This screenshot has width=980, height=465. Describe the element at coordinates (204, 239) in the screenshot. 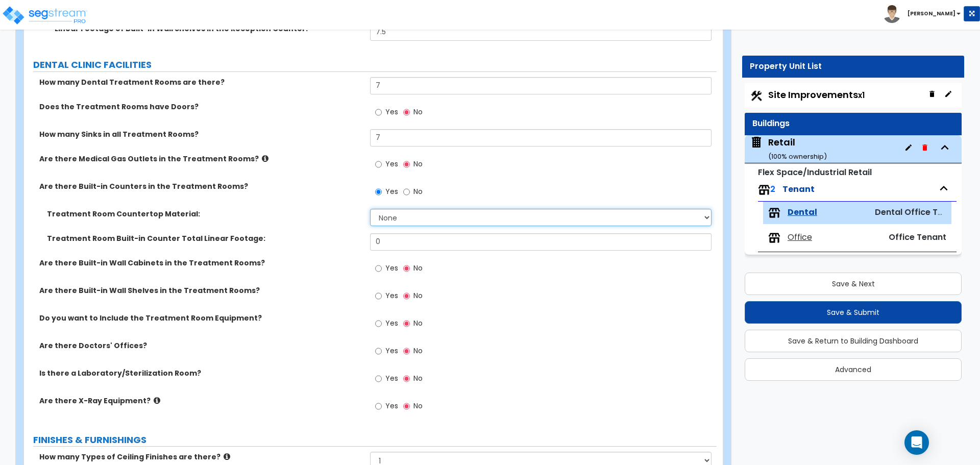

I see `label: Treatment Room Built-in Counter Total Linear Footage:` at that location.